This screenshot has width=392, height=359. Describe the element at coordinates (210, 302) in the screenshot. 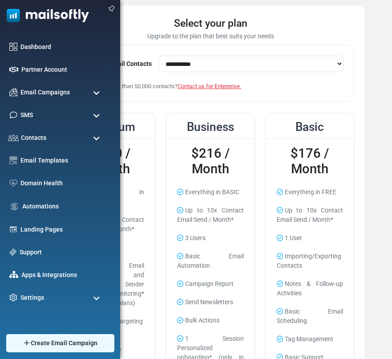

I see `li: Send Newsletters` at that location.